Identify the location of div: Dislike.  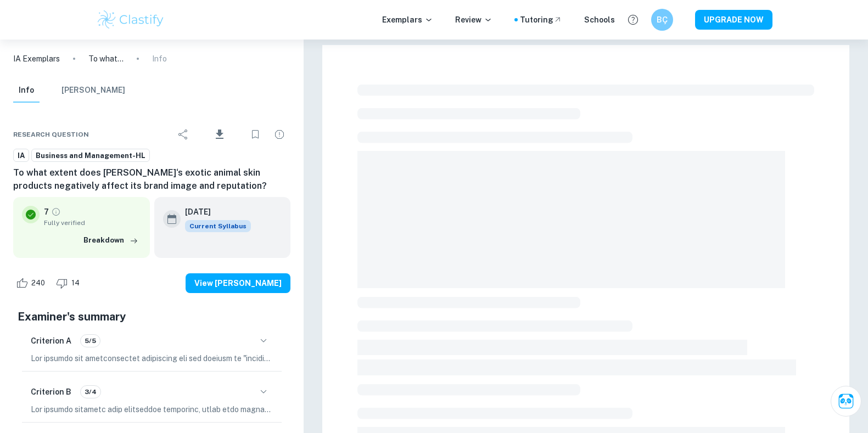
(69, 283).